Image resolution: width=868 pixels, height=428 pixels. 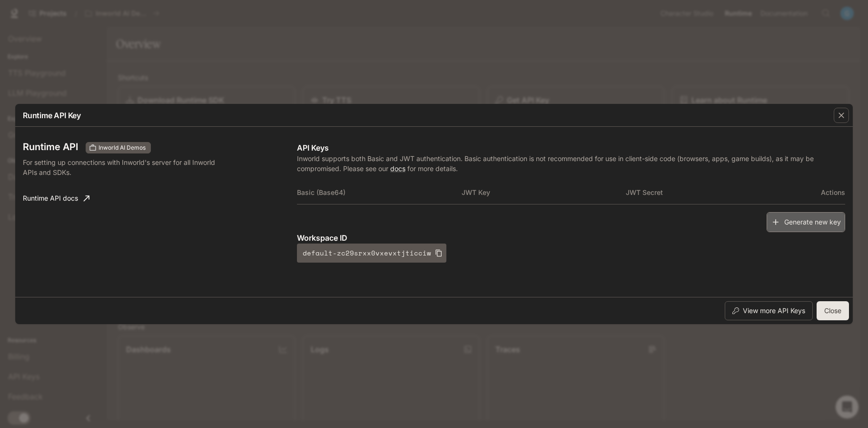 I want to click on a: Runtime API docs, so click(x=56, y=198).